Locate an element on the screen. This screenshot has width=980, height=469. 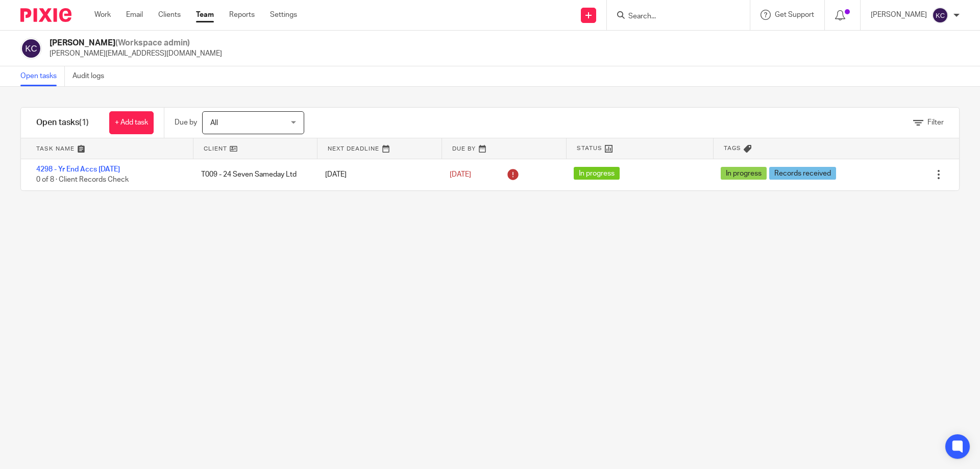
input: Search is located at coordinates (674, 17).